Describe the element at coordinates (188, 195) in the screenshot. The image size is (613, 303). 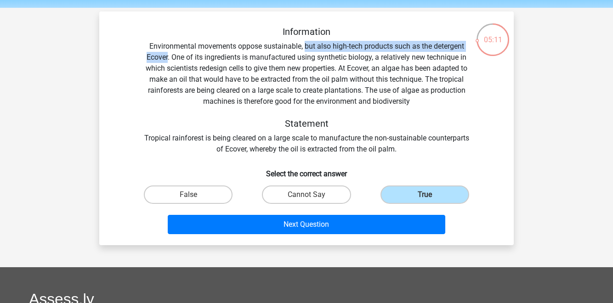
I see `label: False` at that location.